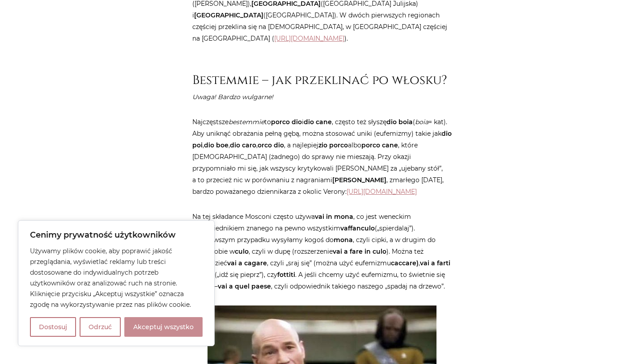 Image resolution: width=644 pixels, height=364 pixels. What do you see at coordinates (271, 145) in the screenshot?
I see `strong: orco dio` at bounding box center [271, 145].